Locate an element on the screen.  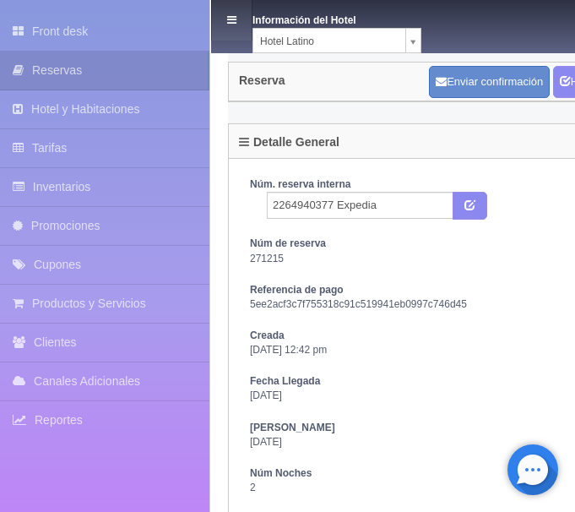
button: Enviar confirmación is located at coordinates (489, 82).